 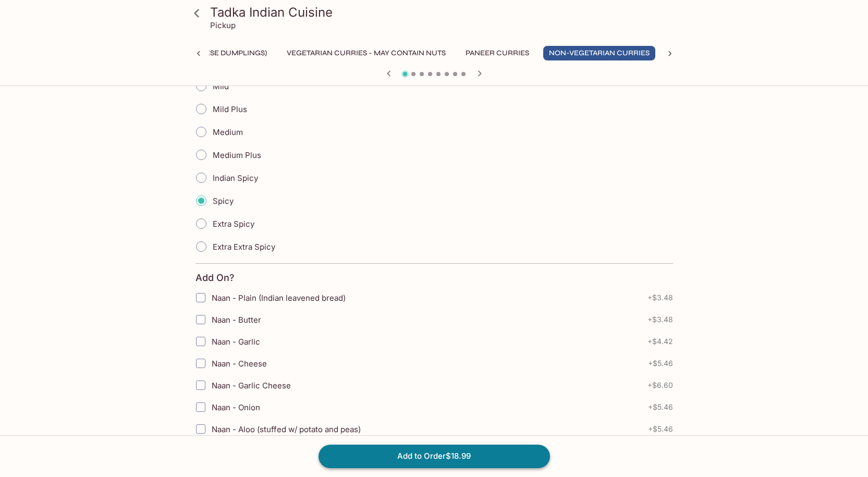 What do you see at coordinates (251, 385) in the screenshot?
I see `span: Naan - Garlic Cheese` at bounding box center [251, 385].